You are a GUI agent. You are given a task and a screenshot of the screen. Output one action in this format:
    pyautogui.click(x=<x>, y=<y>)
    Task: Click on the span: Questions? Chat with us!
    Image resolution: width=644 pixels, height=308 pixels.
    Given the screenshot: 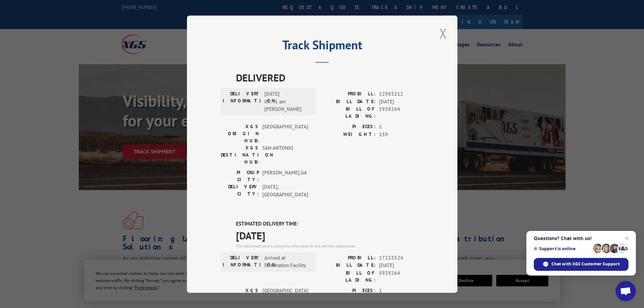 What is the action you would take?
    pyautogui.click(x=581, y=238)
    